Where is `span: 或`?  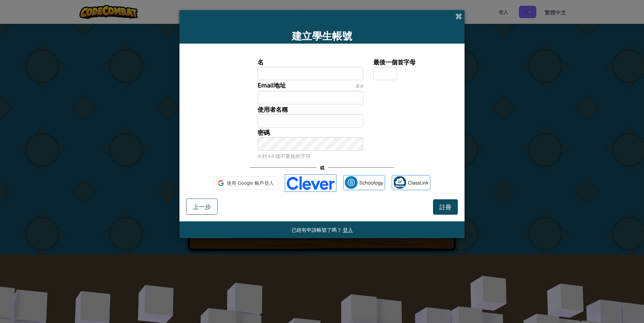
span: 或 is located at coordinates (322, 167).